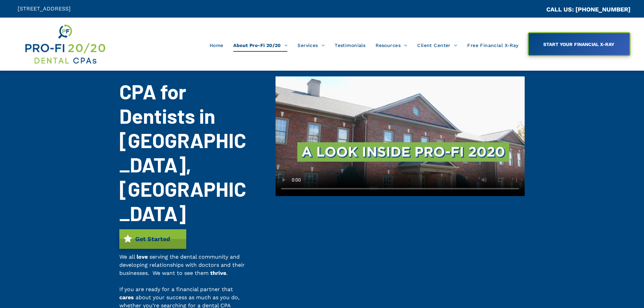 Image resolution: width=644 pixels, height=308 pixels. What do you see at coordinates (65, 44) in the screenshot?
I see `img: Get Dental CPA Consulting, Bookkeeping, & Bank Loans` at bounding box center [65, 44].